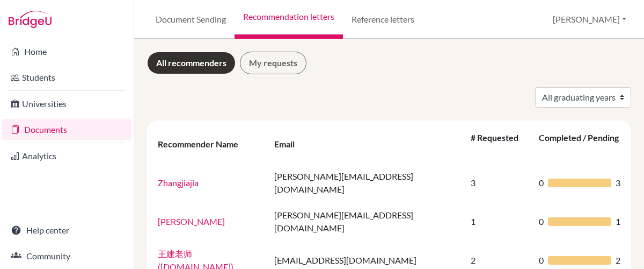 The width and height of the screenshot is (644, 269). Describe the element at coordinates (273, 63) in the screenshot. I see `a: My requests` at that location.